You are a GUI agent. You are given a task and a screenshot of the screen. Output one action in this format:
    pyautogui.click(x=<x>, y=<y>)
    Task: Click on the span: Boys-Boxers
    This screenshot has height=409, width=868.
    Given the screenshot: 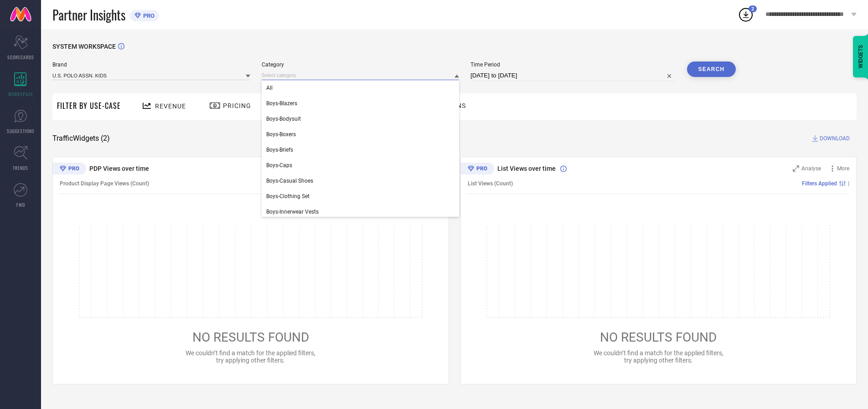 What is the action you would take?
    pyautogui.click(x=281, y=135)
    